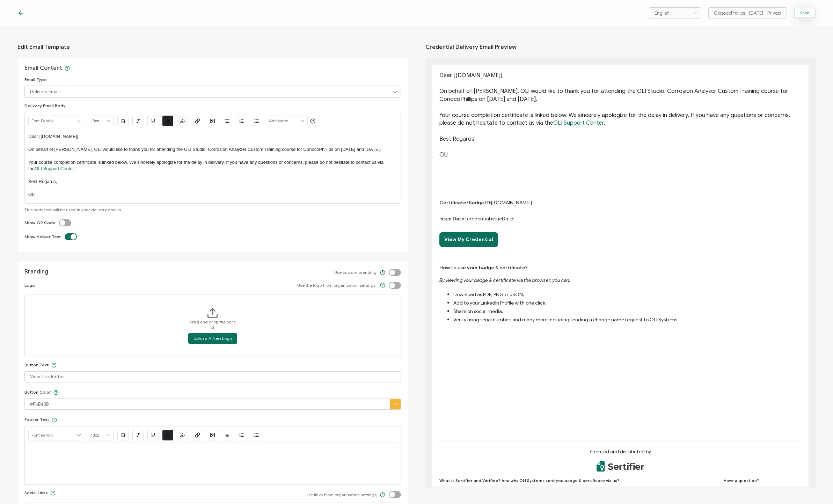  Describe the element at coordinates (40, 492) in the screenshot. I see `p: Social Links` at that location.